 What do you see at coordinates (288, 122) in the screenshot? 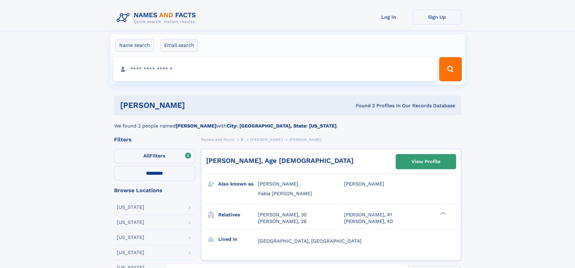
I see `div: We found 2 people named with .` at bounding box center [288, 122].